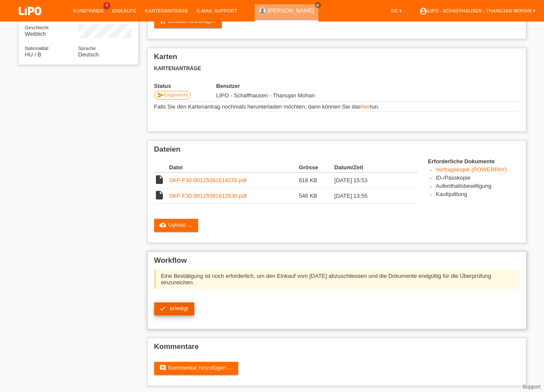 The image size is (544, 392). I want to click on h2: Karten, so click(337, 59).